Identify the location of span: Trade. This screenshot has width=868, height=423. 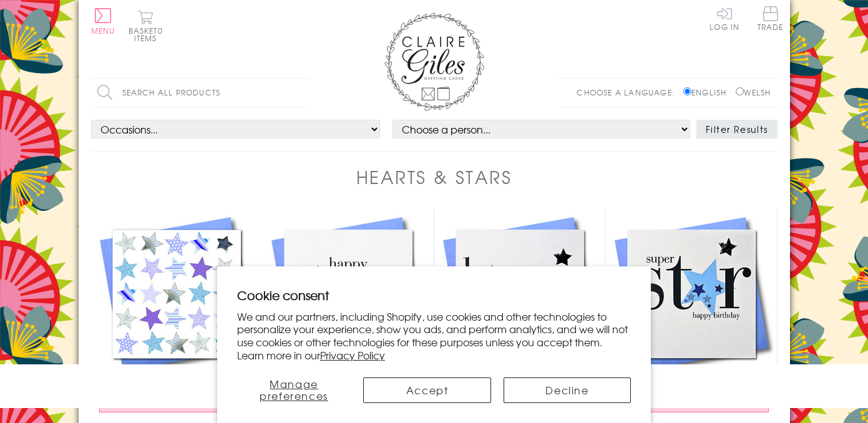
(771, 18).